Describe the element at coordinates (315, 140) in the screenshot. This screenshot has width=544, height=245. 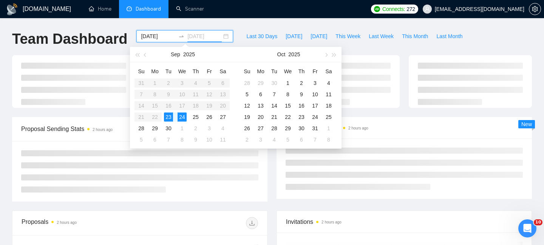
I see `td: 2025-11-07` at that location.